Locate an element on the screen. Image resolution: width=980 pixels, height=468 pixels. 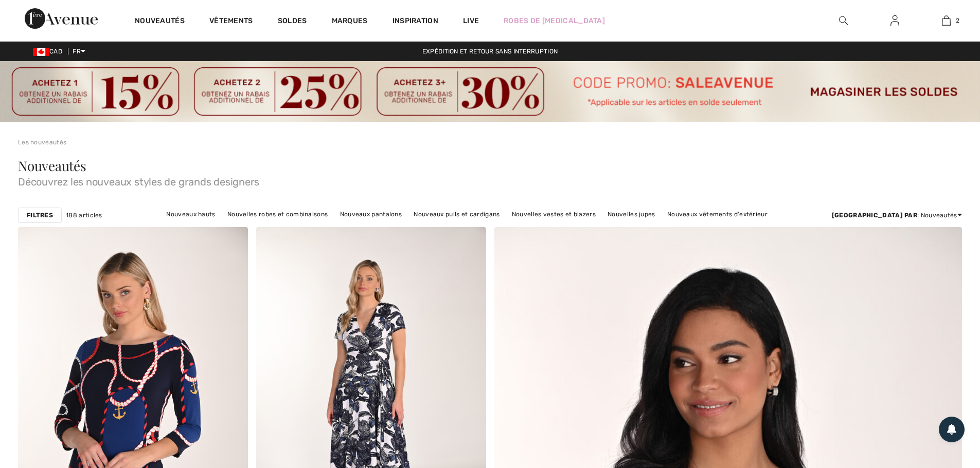
span: FR is located at coordinates (79, 51).